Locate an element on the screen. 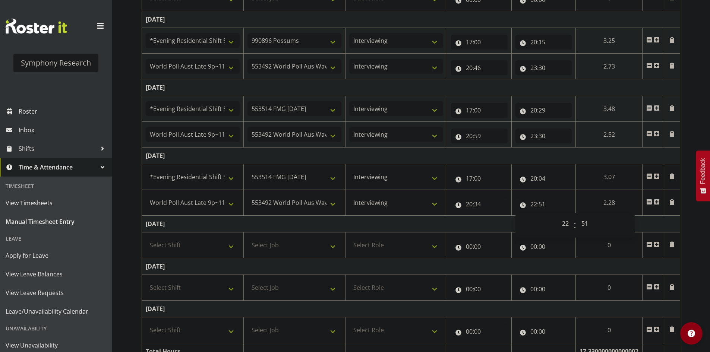 Image resolution: width=710 pixels, height=352 pixels. span: View Leave Balances is located at coordinates (56, 274).